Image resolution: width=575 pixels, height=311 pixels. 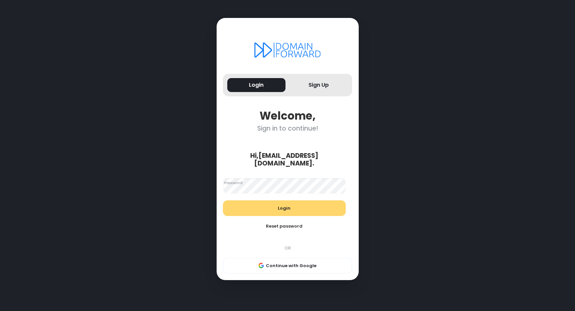 What do you see at coordinates (288, 116) in the screenshot?
I see `div: Welcome,` at bounding box center [288, 116].